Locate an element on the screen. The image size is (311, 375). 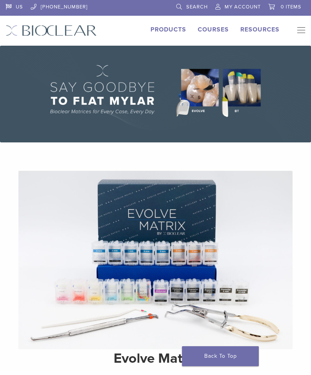
span: 0 items is located at coordinates (291, 7).